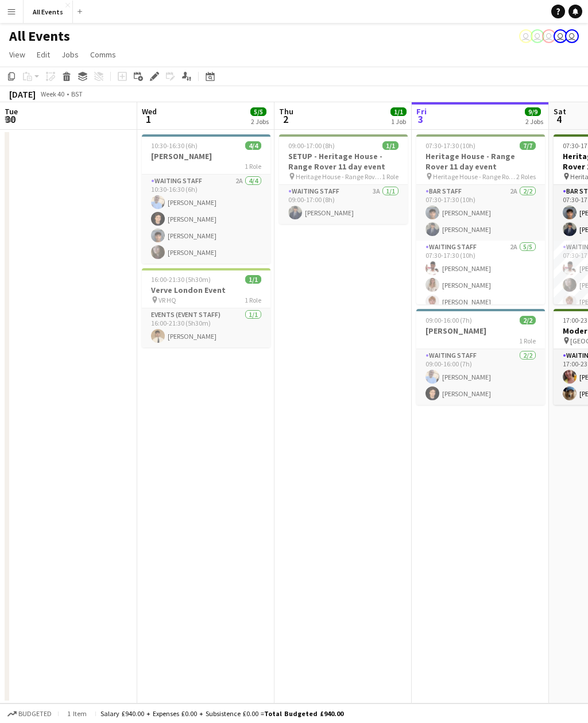  Describe the element at coordinates (11, 111) in the screenshot. I see `span: Tue` at that location.